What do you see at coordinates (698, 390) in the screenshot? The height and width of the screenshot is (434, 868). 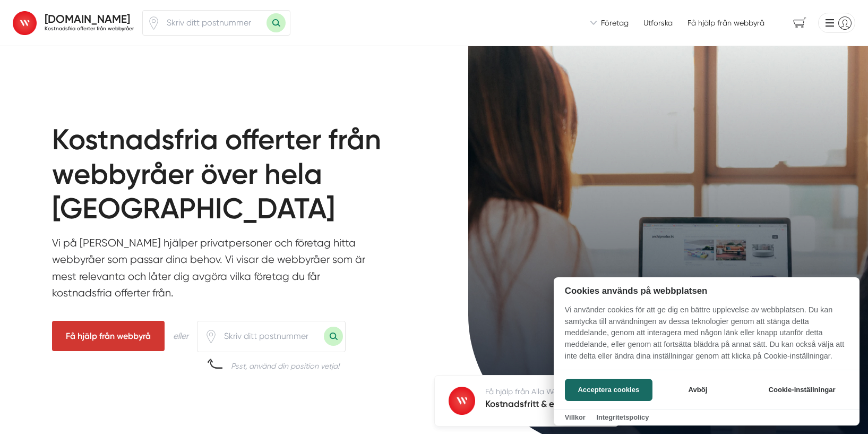 I see `button: Avböj` at bounding box center [698, 390].